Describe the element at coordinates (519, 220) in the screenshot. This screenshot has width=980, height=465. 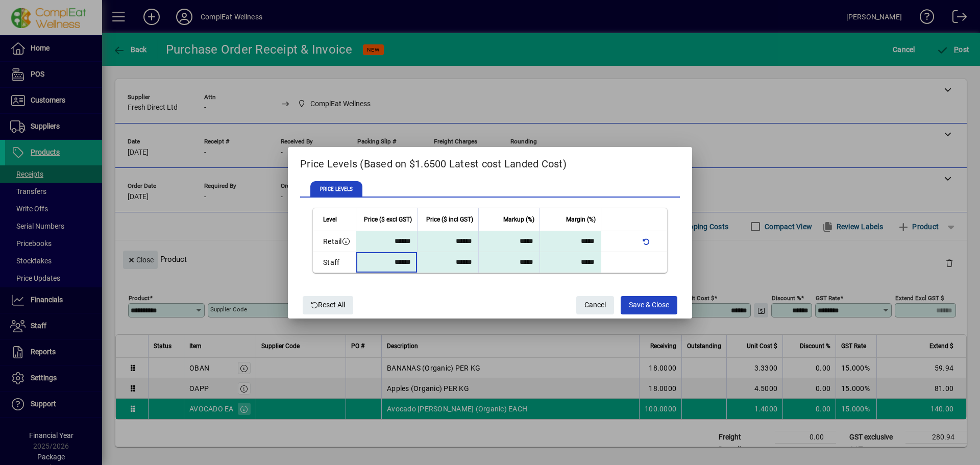
I see `span: Markup (%)` at that location.